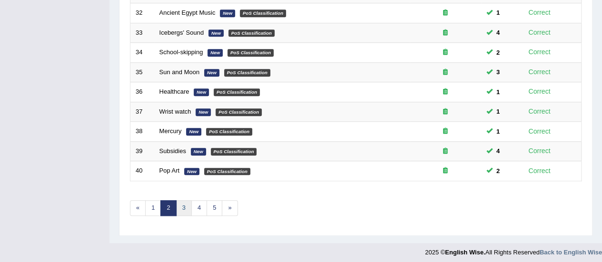 The image size is (602, 262). I want to click on a: 2, so click(168, 208).